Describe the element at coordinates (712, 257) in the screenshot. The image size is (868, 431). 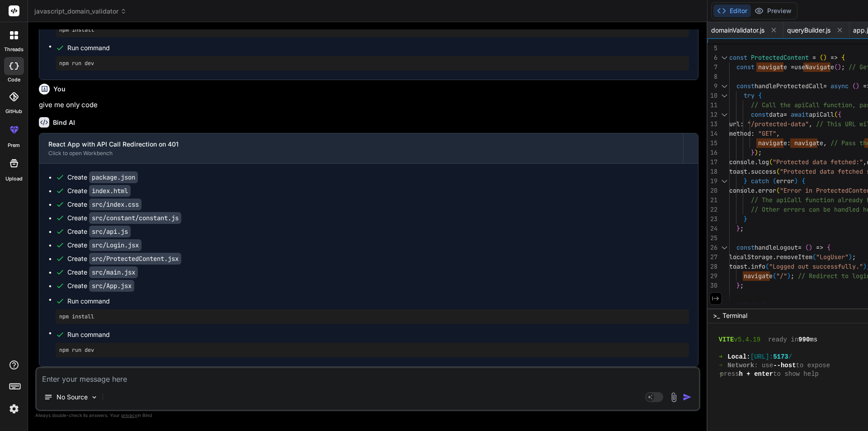
I see `div: 27` at that location.